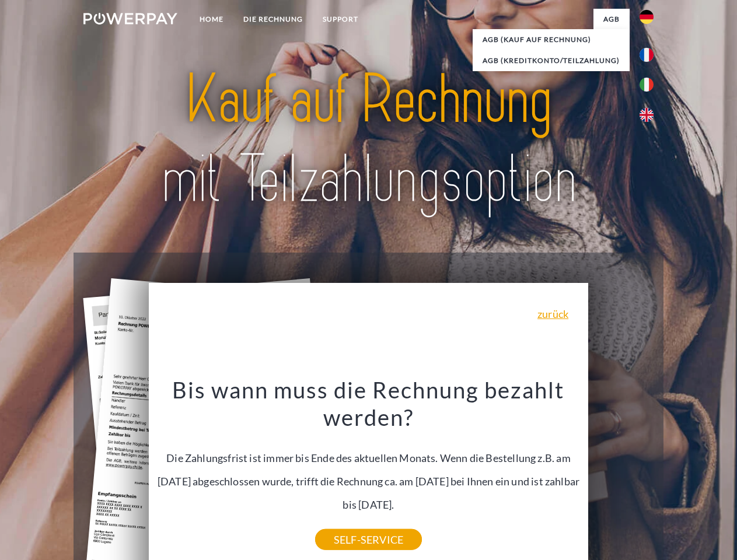  What do you see at coordinates (551, 61) in the screenshot?
I see `a: AGB (Kreditkonto/Teilzahlung)` at bounding box center [551, 61].